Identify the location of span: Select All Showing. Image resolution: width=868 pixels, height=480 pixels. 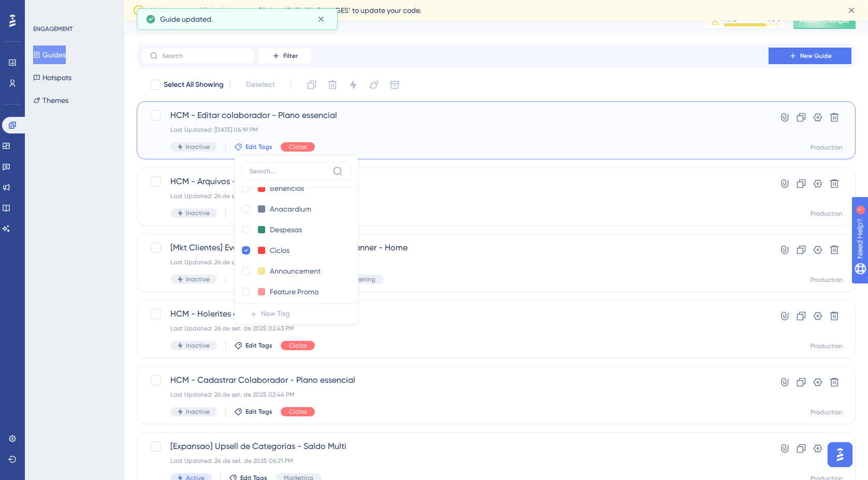
(194, 85).